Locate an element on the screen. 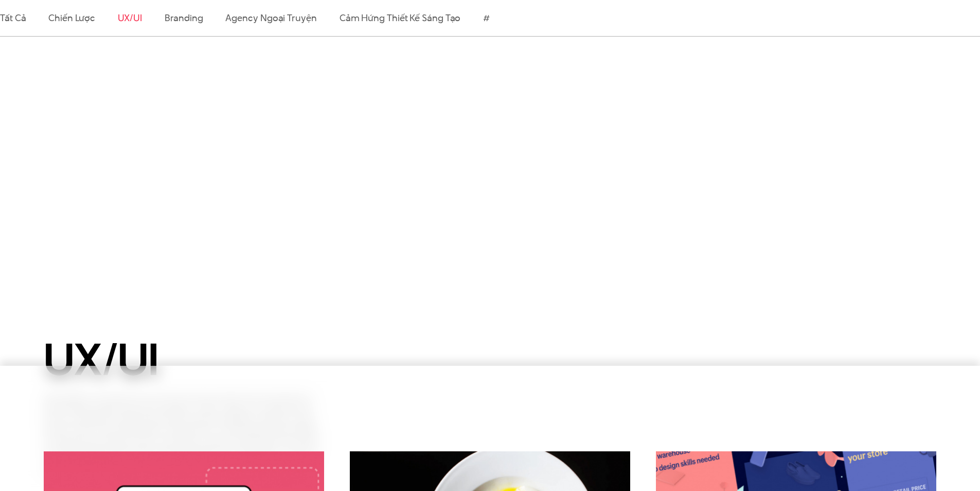 The image size is (980, 491). a: Cảm hứng thiết kế sáng tạo is located at coordinates (401, 17).